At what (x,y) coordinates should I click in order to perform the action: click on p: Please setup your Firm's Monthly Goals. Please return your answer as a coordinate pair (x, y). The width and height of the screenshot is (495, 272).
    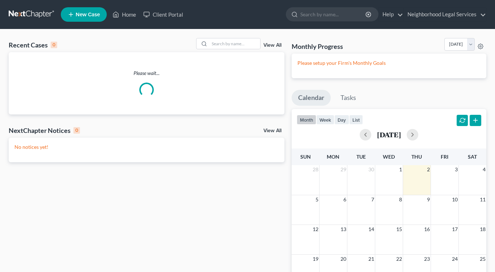
    Looking at the image, I should click on (389, 63).